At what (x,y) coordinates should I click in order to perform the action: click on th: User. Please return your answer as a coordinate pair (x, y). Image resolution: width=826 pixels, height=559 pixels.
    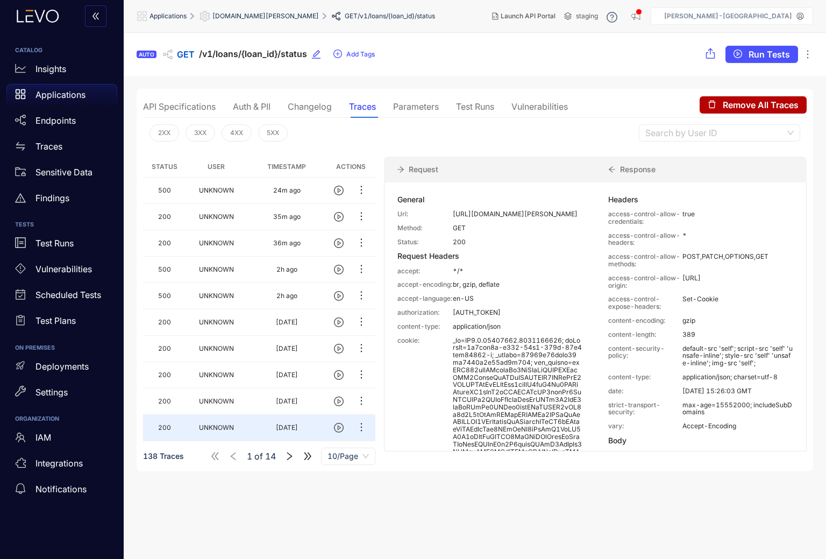
    Looking at the image, I should click on (217, 167).